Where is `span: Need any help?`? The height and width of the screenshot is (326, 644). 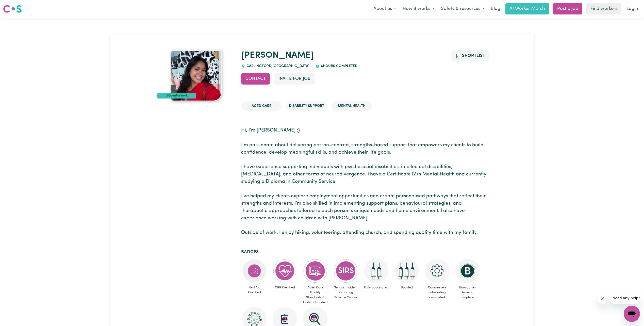 span: Need any help? is located at coordinates (17, 5).